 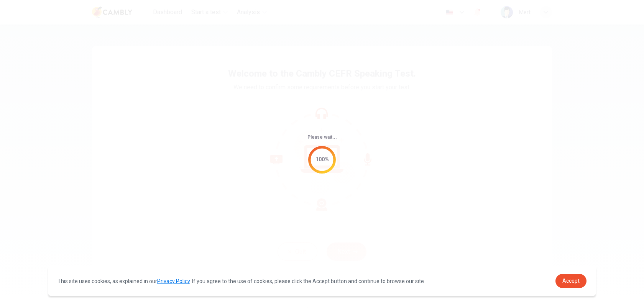 I want to click on a: dismiss cookie message, so click(x=571, y=281).